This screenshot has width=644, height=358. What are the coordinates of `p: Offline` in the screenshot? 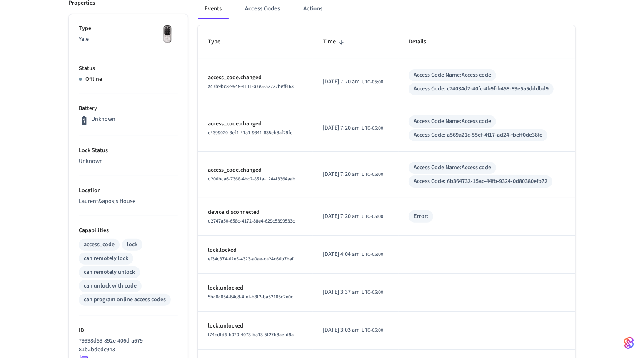 It's located at (94, 79).